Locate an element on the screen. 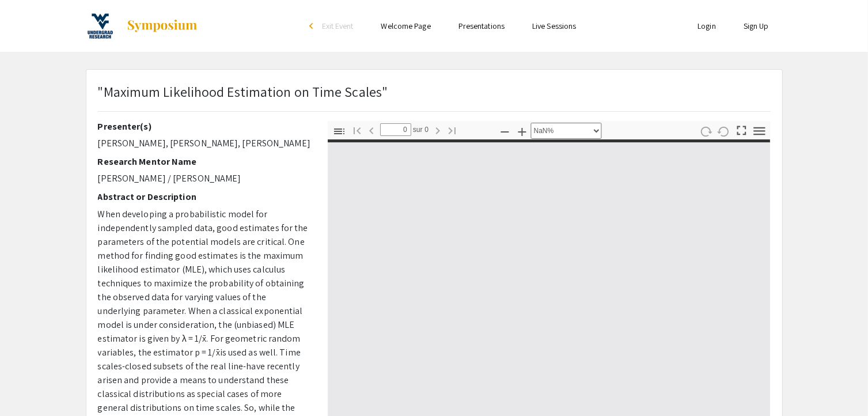  a: Sign Up is located at coordinates (756, 26).